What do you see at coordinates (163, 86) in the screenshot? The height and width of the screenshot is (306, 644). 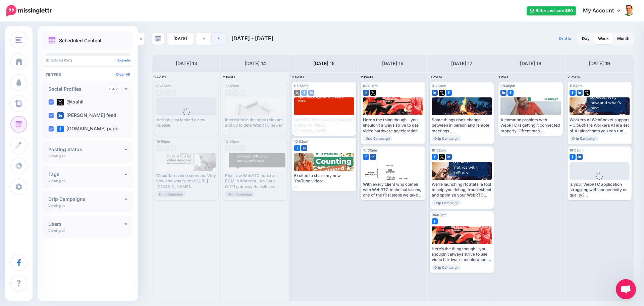 I see `span: 03:53pm` at bounding box center [163, 86].